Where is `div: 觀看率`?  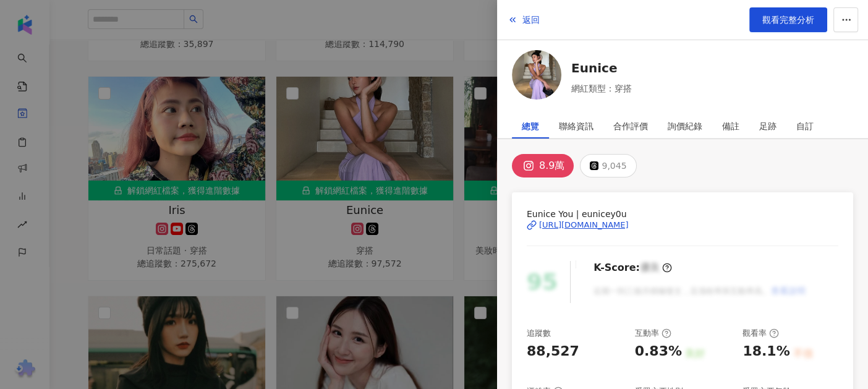 div: 觀看率 is located at coordinates (761, 334).